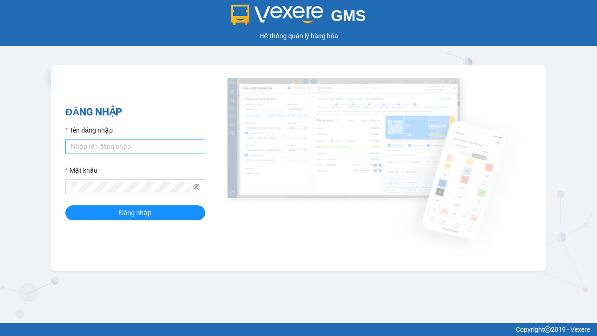 This screenshot has width=597, height=336. Describe the element at coordinates (89, 130) in the screenshot. I see `label: Tên đăng nhập` at that location.